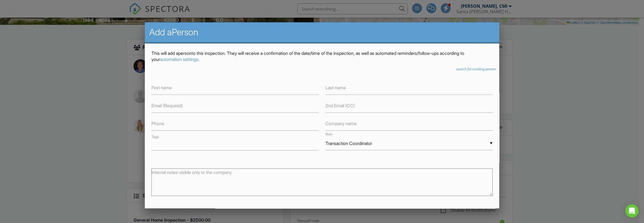  I want to click on p: This will add a to this inspection. They will receive a confirmation of the date/time of the insp..., so click(322, 56).